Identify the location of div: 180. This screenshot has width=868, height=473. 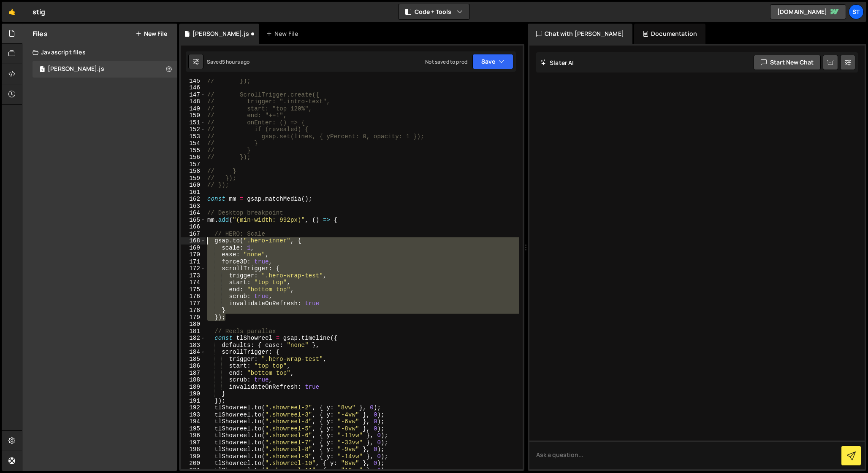
(193, 324).